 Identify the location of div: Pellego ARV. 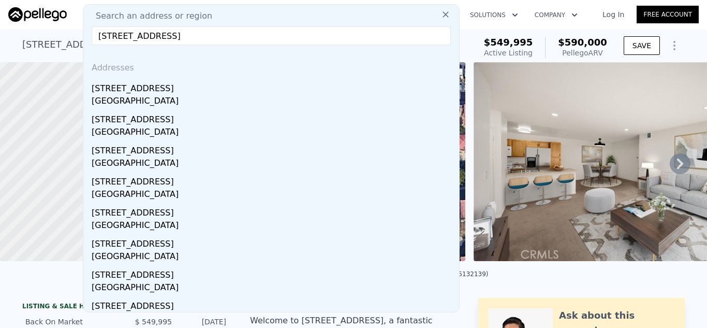
(583, 53).